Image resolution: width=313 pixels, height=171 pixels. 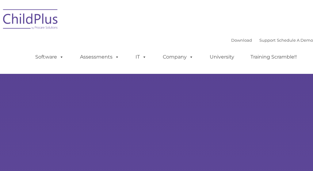 What do you see at coordinates (294, 40) in the screenshot?
I see `a: Schedule A Demo` at bounding box center [294, 40].